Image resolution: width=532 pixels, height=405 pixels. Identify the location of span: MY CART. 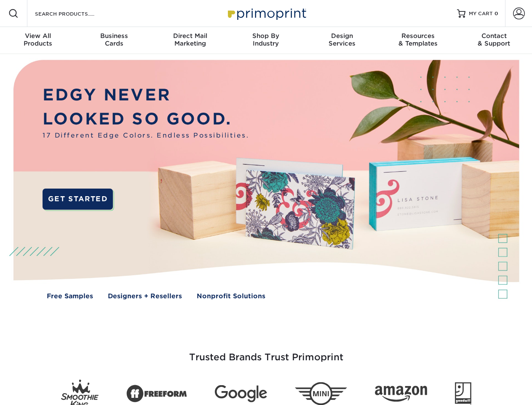
(481, 13).